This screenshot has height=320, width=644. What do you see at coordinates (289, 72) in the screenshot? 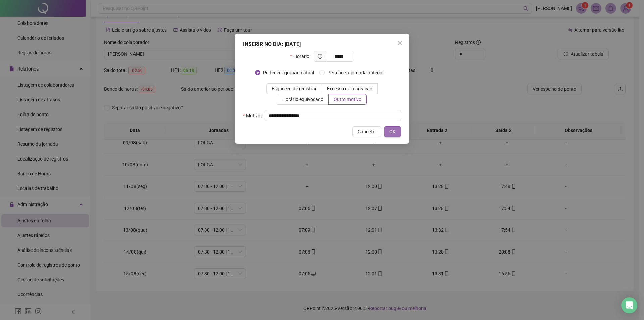
I see `span: Pertence à jornada atual` at bounding box center [289, 72].